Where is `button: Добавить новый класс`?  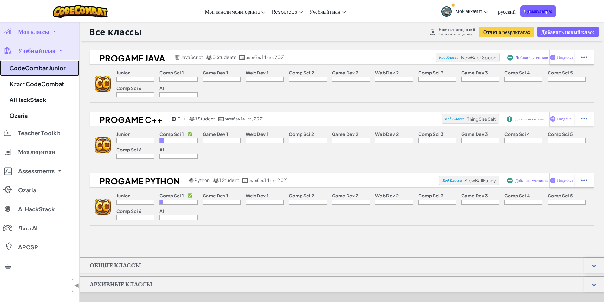 button: Добавить новый класс is located at coordinates (568, 32).